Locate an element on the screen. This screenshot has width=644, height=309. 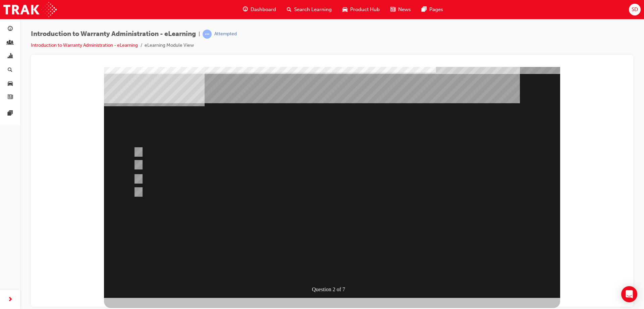
span: chart-icon is located at coordinates (10, 57).